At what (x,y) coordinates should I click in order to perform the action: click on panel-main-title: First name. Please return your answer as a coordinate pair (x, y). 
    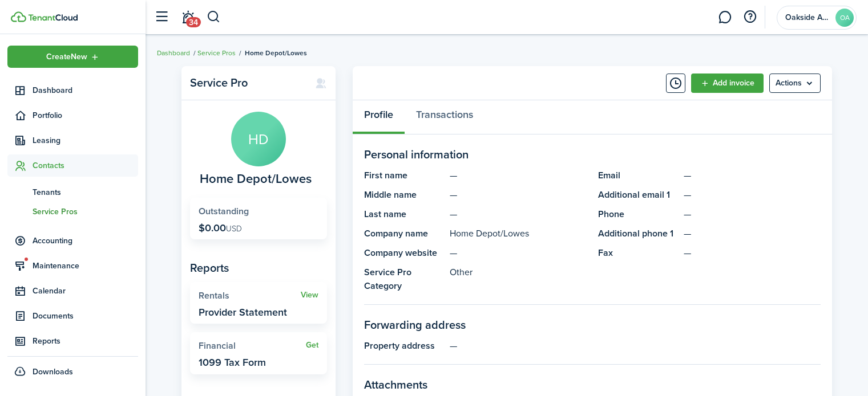
    Looking at the image, I should click on (404, 175).